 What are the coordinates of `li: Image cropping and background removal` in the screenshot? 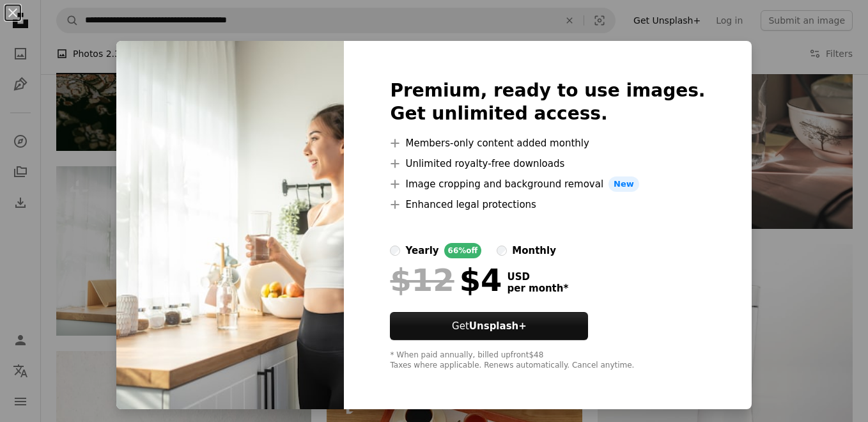 It's located at (547, 185).